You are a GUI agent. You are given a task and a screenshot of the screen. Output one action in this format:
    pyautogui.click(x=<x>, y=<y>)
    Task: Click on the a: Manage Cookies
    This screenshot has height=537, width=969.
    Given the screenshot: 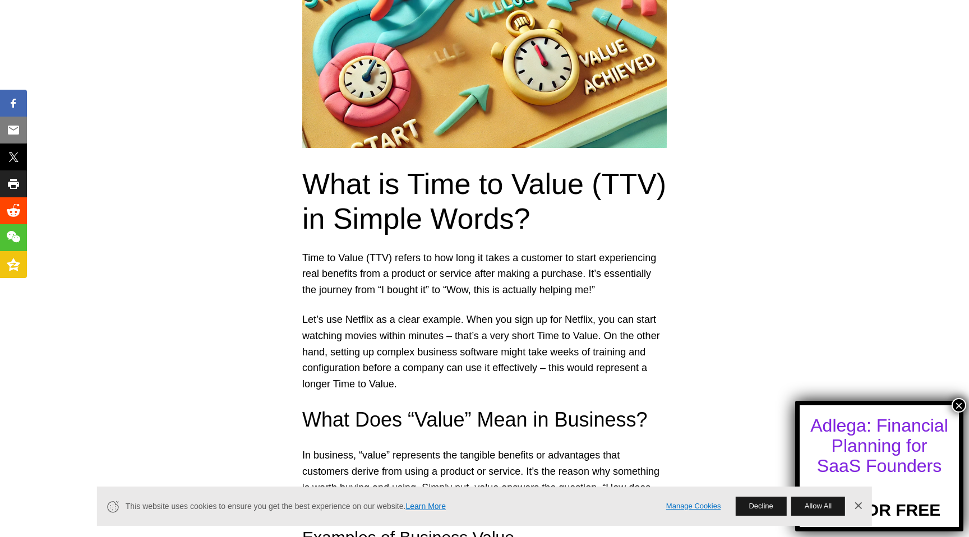 What is the action you would take?
    pyautogui.click(x=693, y=506)
    